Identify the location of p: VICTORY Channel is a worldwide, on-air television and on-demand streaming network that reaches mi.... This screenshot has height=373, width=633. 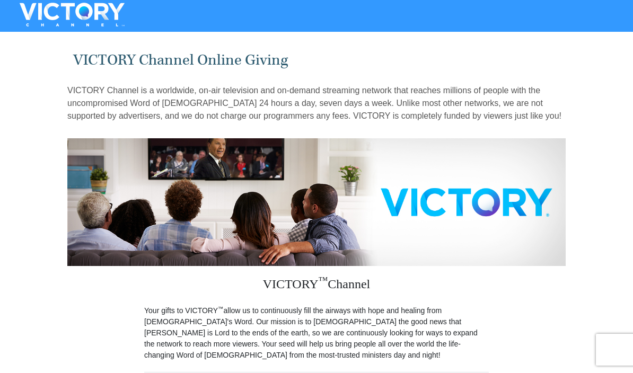
(316, 103).